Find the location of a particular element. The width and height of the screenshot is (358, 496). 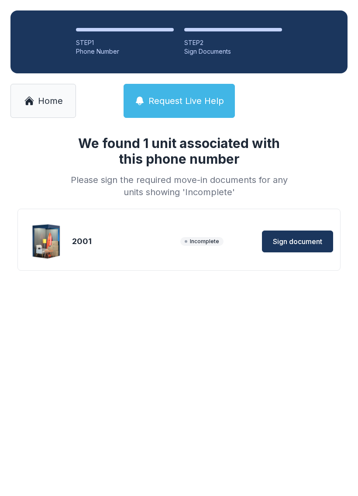

span: Home is located at coordinates (50, 101).